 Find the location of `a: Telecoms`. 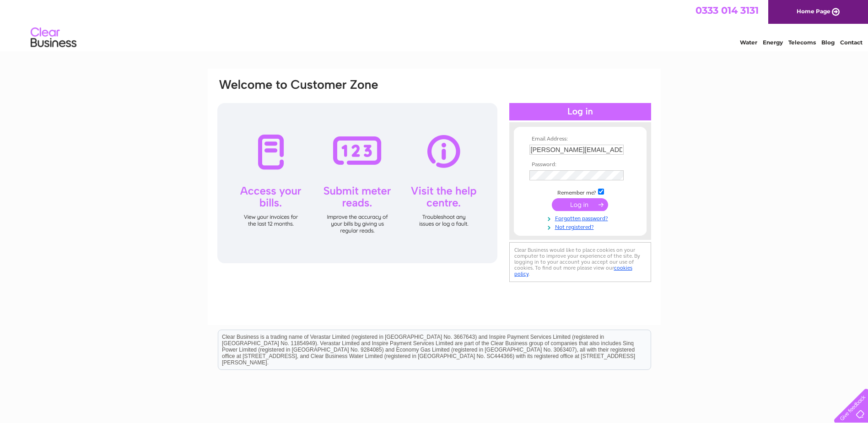

a: Telecoms is located at coordinates (802, 42).